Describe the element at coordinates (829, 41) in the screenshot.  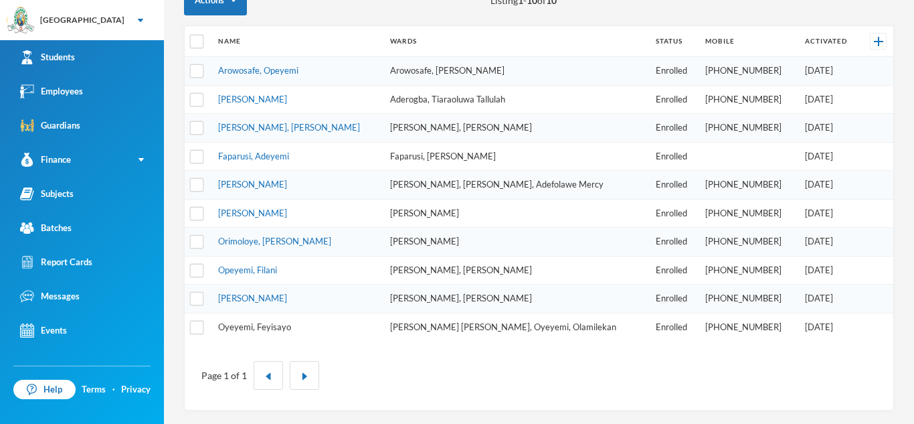
I see `th: Activated` at that location.